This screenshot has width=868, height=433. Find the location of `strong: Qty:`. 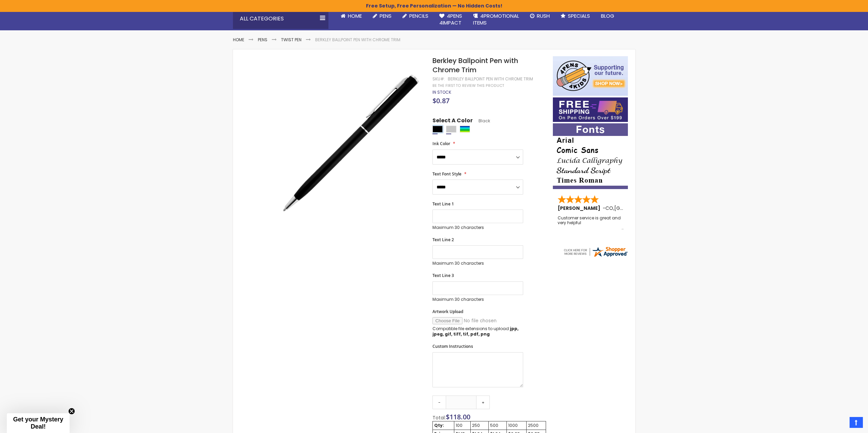

strong: Qty: is located at coordinates (439, 425).